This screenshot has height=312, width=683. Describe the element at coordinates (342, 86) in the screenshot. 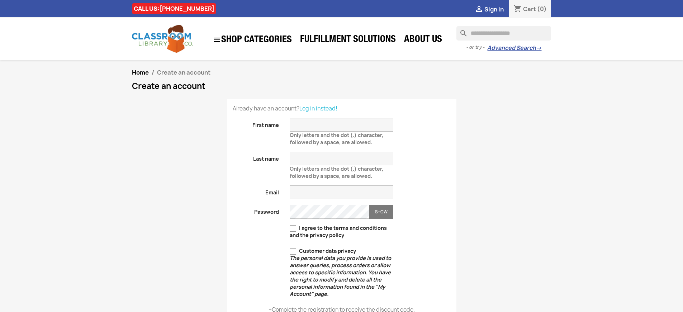

I see `h1: Create an account` at that location.